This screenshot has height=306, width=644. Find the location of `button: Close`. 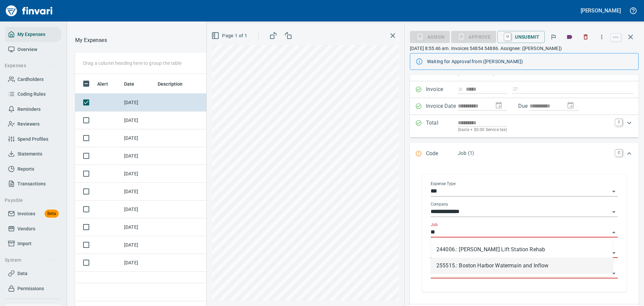

button: Close is located at coordinates (614, 232).